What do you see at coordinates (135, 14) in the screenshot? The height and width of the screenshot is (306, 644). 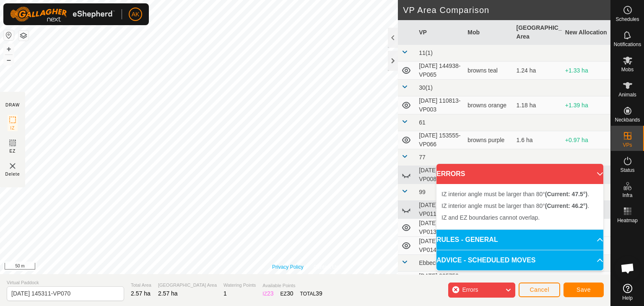 I see `span: AK` at bounding box center [135, 14].